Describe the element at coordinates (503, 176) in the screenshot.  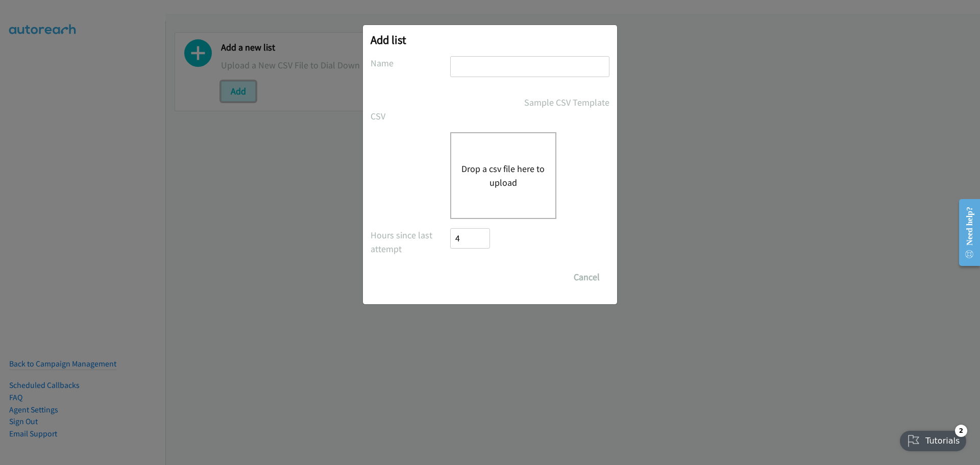
I see `button: Drop a csv file here to upload` at that location.